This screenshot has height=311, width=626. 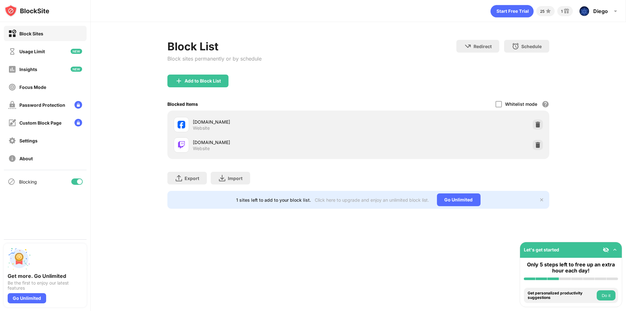 What do you see at coordinates (45, 276) in the screenshot?
I see `div: Get more. Go Unlimited` at bounding box center [45, 276].